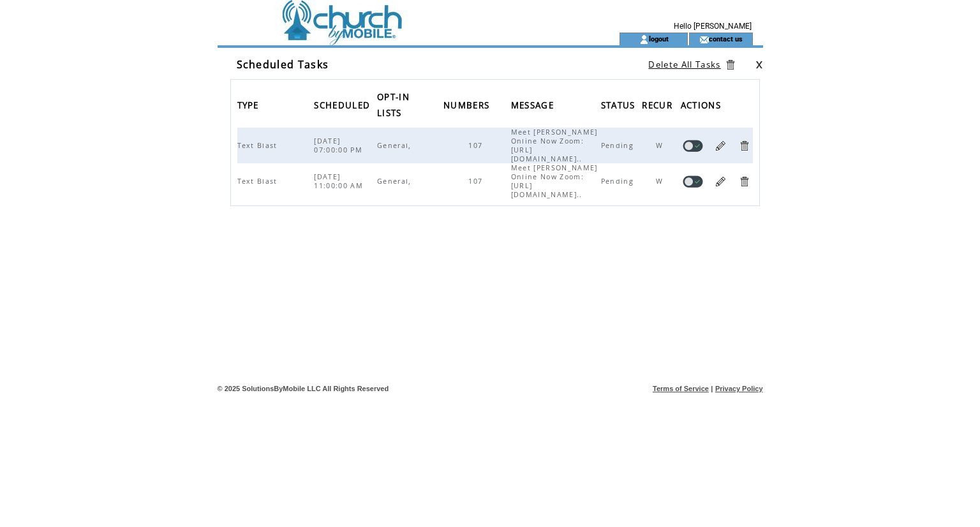 The width and height of the screenshot is (980, 527). I want to click on span: TYPE, so click(249, 107).